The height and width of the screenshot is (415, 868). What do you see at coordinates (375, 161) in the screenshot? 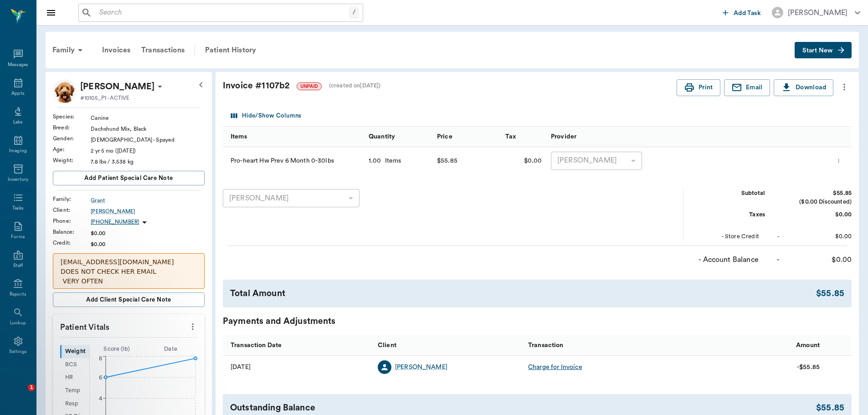
I see `div: 1.00` at bounding box center [375, 161].